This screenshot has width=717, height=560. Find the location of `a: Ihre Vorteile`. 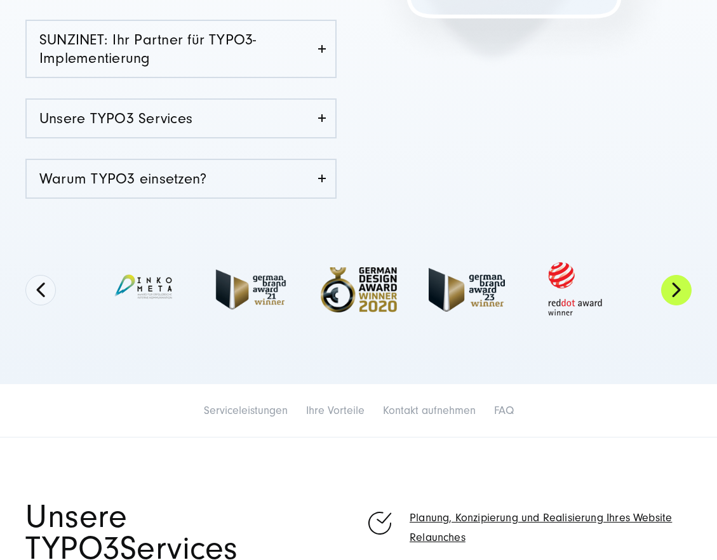

a: Ihre Vorteile is located at coordinates (335, 410).